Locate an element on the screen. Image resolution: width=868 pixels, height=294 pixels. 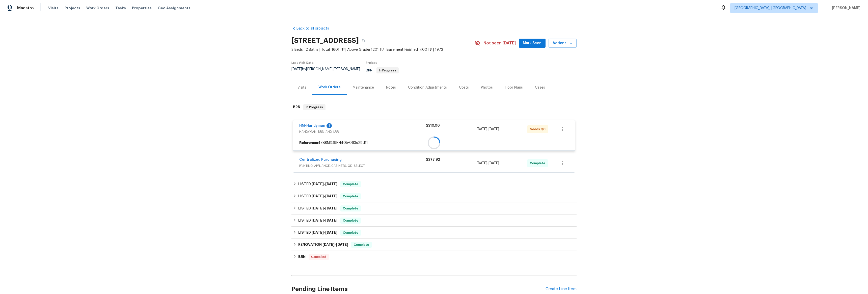
span: Properties is located at coordinates (142, 8).